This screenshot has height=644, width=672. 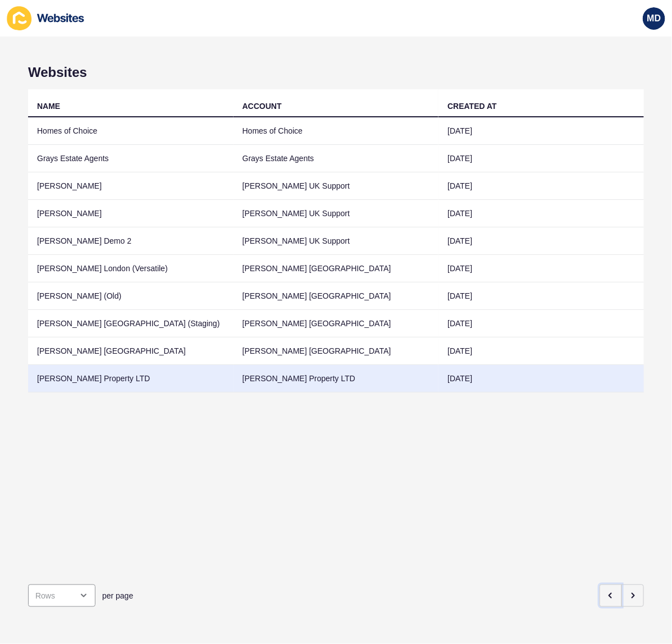 I want to click on span: per page, so click(x=117, y=595).